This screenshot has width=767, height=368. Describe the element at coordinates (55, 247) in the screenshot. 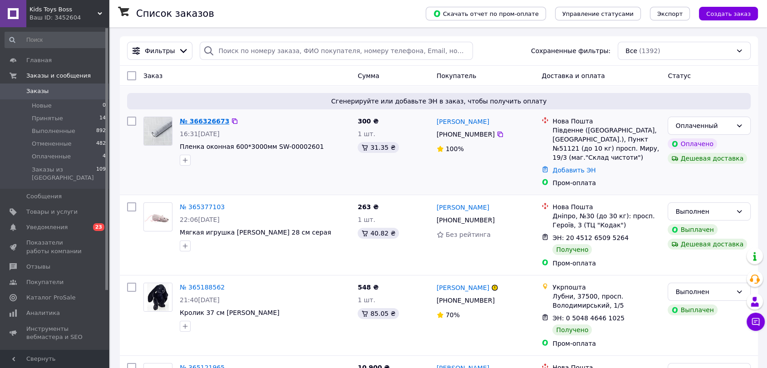

I see `span: Показатели работы компании` at that location.